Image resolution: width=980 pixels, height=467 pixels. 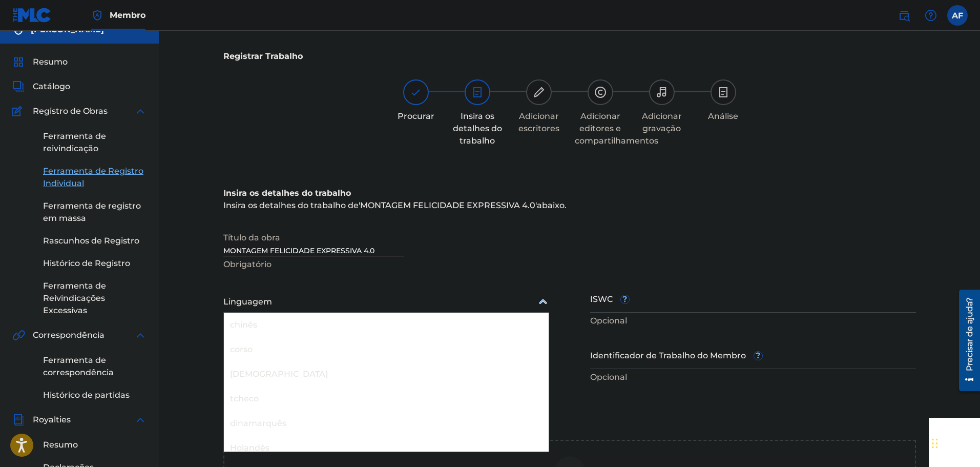 What do you see at coordinates (95, 396) in the screenshot?
I see `a: Histórico de partidas` at bounding box center [95, 396].